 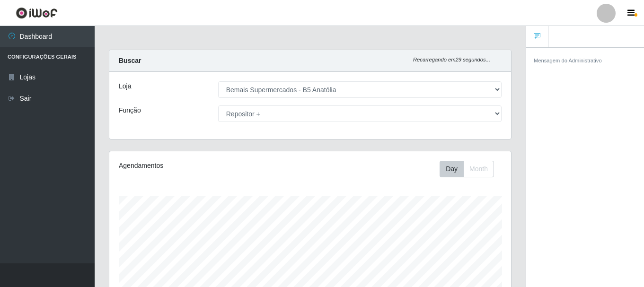 What do you see at coordinates (471, 168) in the screenshot?
I see `div: Toolbar with button groups` at bounding box center [471, 168].